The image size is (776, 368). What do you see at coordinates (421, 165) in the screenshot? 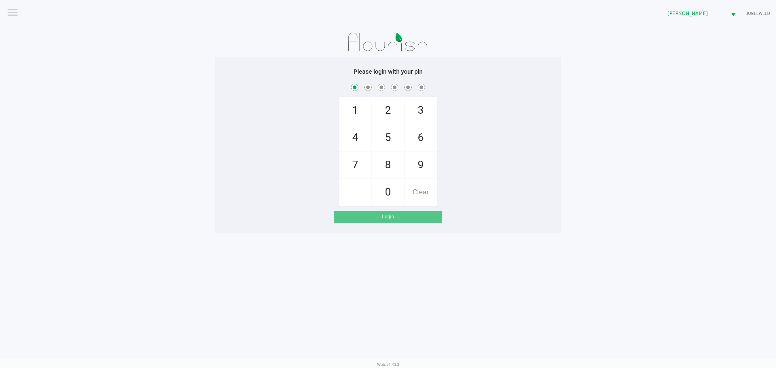
I see `span: 9` at bounding box center [421, 165].